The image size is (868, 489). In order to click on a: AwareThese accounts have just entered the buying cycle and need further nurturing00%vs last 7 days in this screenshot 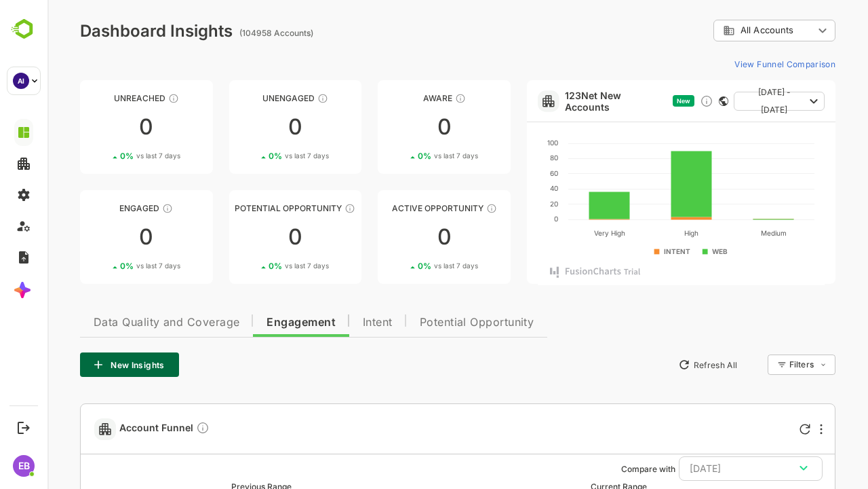, I will do `click(397, 127)`.